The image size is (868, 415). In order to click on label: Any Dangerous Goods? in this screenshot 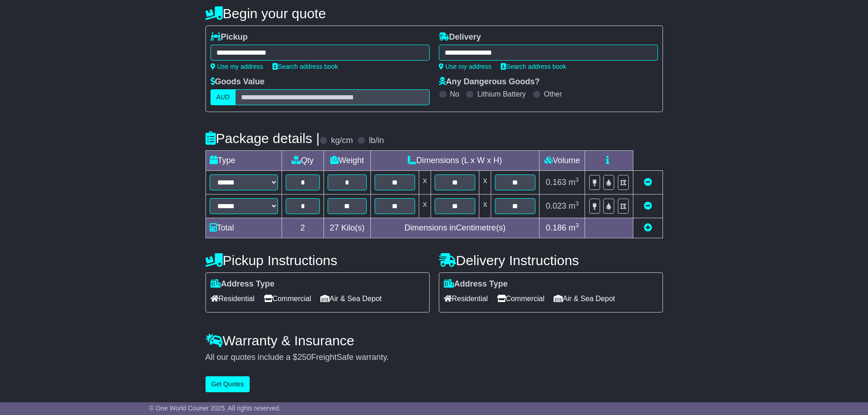, I will do `click(489, 82)`.